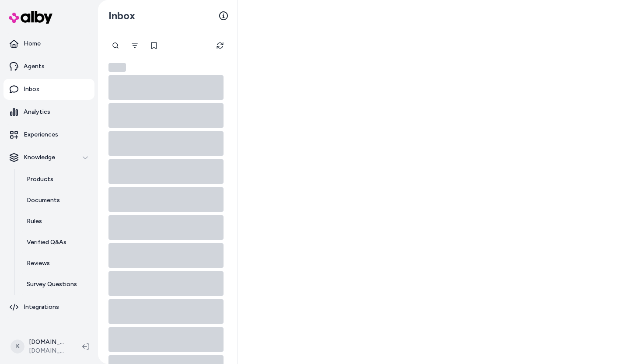  Describe the element at coordinates (49, 112) in the screenshot. I see `a: Analytics` at that location.